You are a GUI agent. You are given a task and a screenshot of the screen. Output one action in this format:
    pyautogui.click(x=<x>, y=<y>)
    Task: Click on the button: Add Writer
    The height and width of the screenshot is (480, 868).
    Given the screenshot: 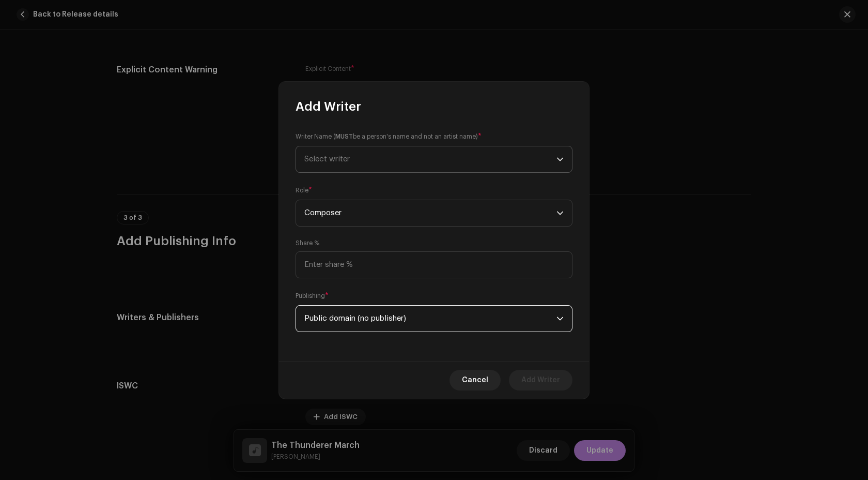 What is the action you would take?
    pyautogui.click(x=540, y=380)
    